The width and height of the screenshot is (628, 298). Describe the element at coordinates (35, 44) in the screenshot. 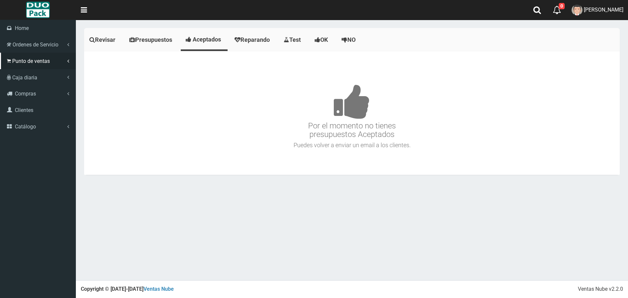

I see `span: Ordenes de Servicio` at that location.